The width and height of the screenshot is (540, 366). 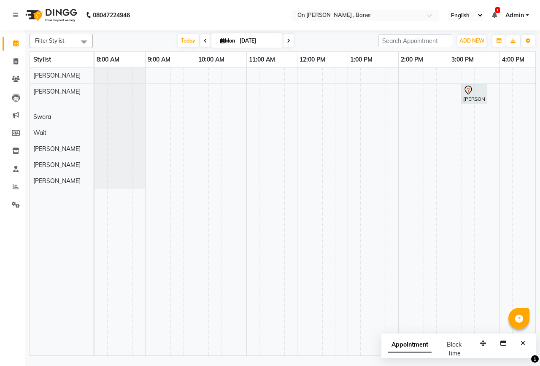 I want to click on span: 1, so click(x=497, y=10).